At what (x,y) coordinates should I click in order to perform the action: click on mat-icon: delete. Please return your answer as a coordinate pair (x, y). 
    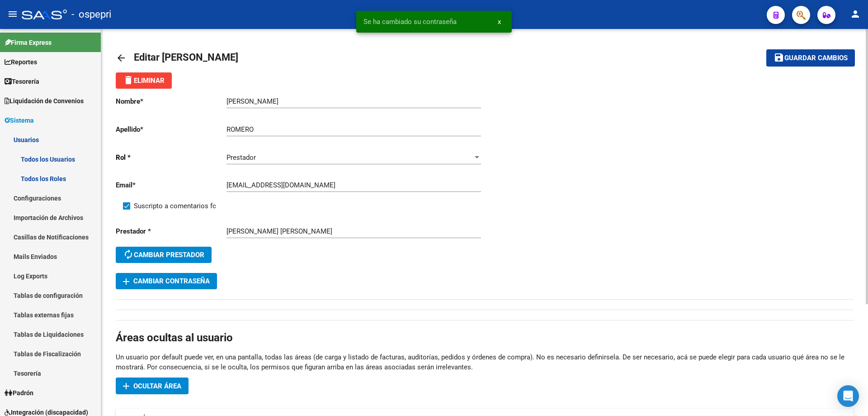
    Looking at the image, I should click on (128, 80).